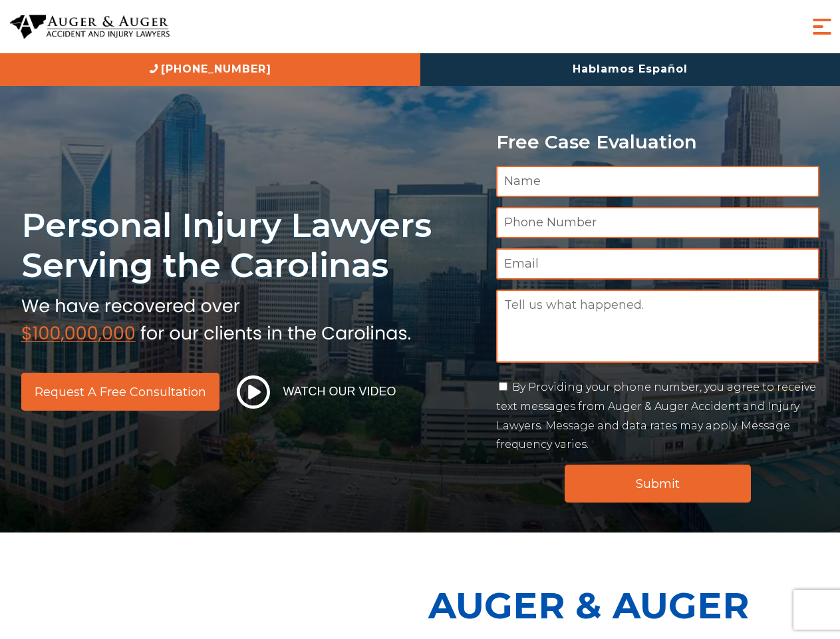 This screenshot has width=840, height=639. I want to click on p: Free Case Evaluation, so click(658, 142).